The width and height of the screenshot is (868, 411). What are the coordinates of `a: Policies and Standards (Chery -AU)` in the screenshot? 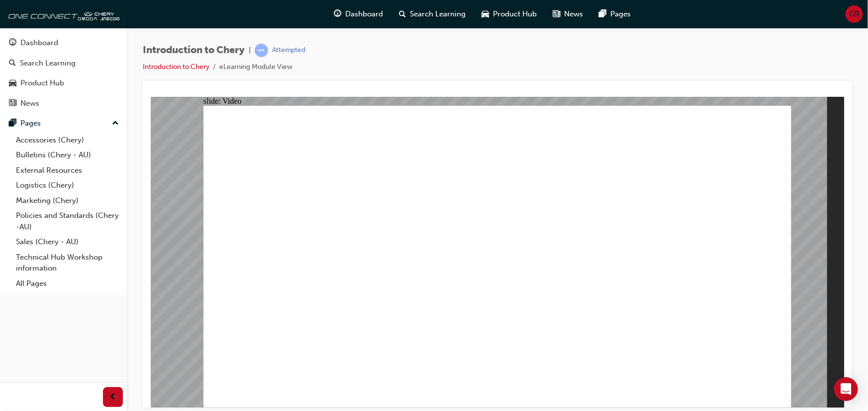 It's located at (67, 221).